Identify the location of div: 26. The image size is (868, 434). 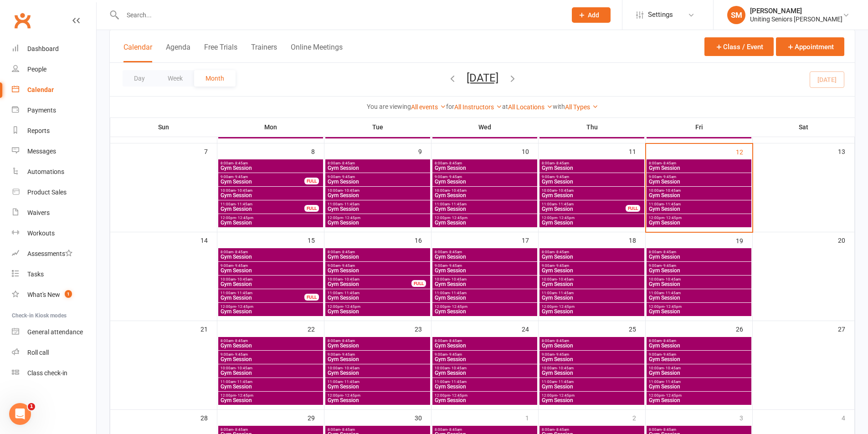
(744, 328).